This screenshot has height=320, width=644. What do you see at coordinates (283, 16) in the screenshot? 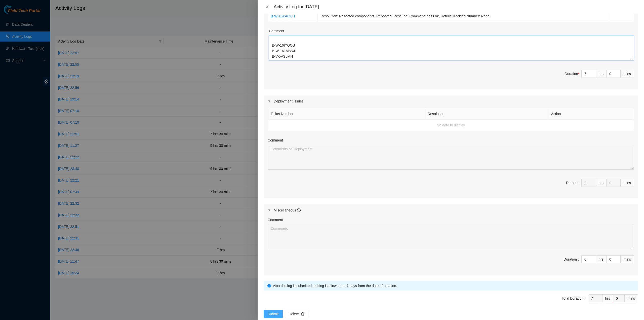
I see `a: B-W-15XACUH` at bounding box center [283, 16].